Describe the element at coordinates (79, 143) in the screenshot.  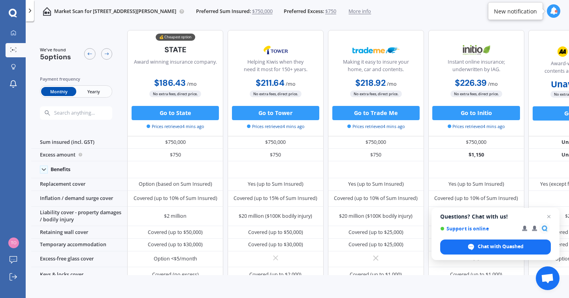
I see `div: Sum insured (incl. GST)` at that location.